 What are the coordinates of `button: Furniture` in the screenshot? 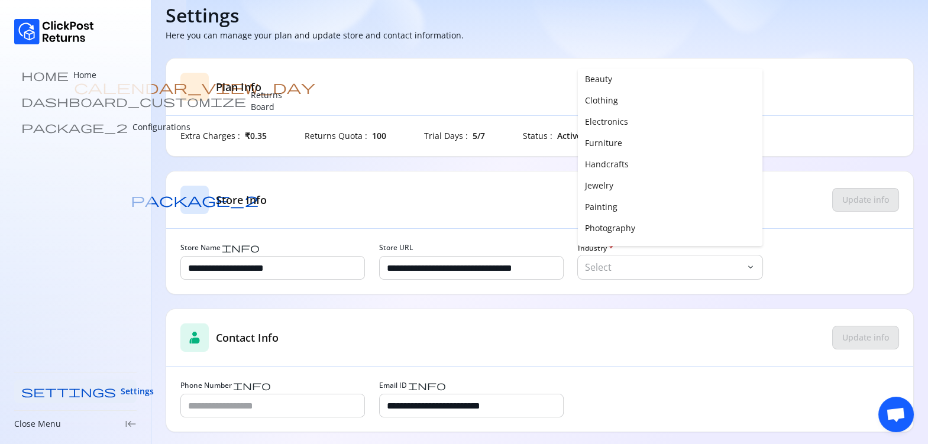 It's located at (670, 143).